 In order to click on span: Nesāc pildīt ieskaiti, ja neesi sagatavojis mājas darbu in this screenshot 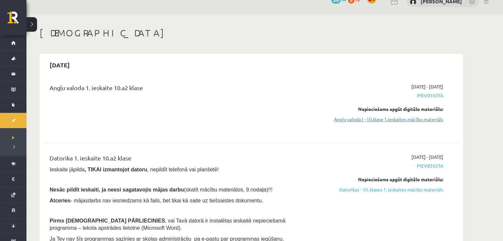, I will do `click(117, 190)`.